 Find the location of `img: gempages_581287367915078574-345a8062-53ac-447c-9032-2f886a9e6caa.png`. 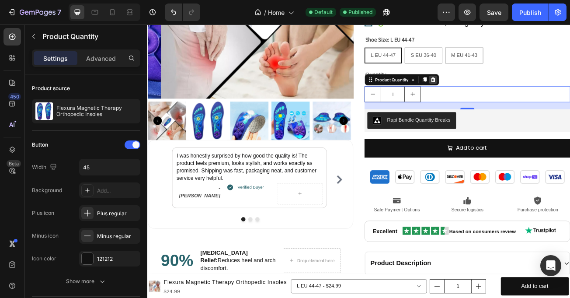

img: gempages_581287367915078574-345a8062-53ac-447c-9032-2f886a9e6caa.png is located at coordinates (345, 255).